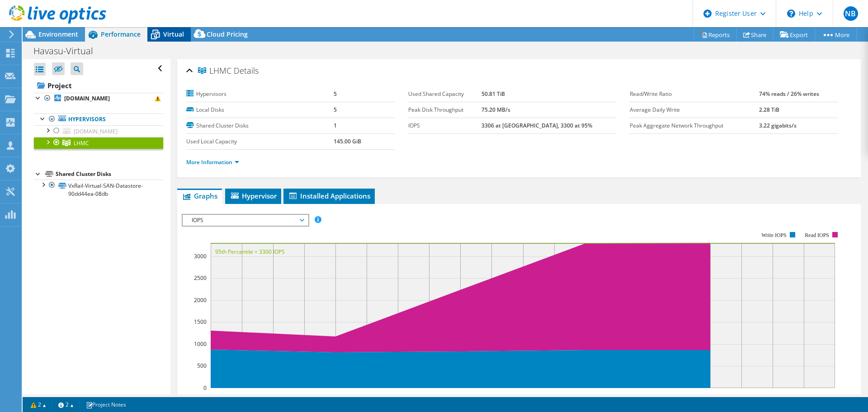  What do you see at coordinates (755, 35) in the screenshot?
I see `a: Share` at bounding box center [755, 35].